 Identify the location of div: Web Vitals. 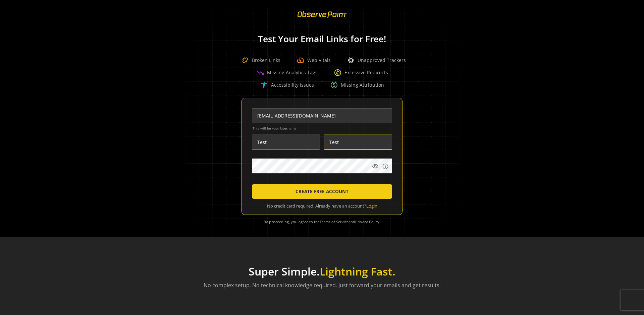
(313, 60).